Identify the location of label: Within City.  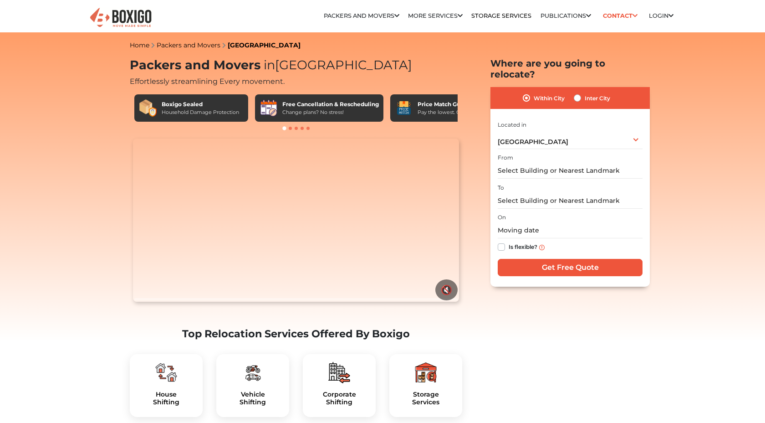
(549, 98).